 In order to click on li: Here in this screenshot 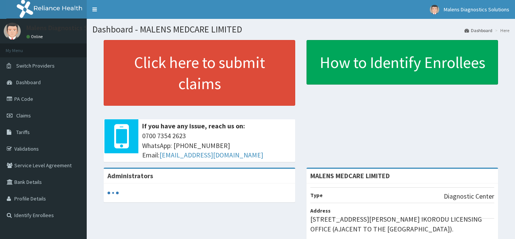, I will do `click(501, 30)`.